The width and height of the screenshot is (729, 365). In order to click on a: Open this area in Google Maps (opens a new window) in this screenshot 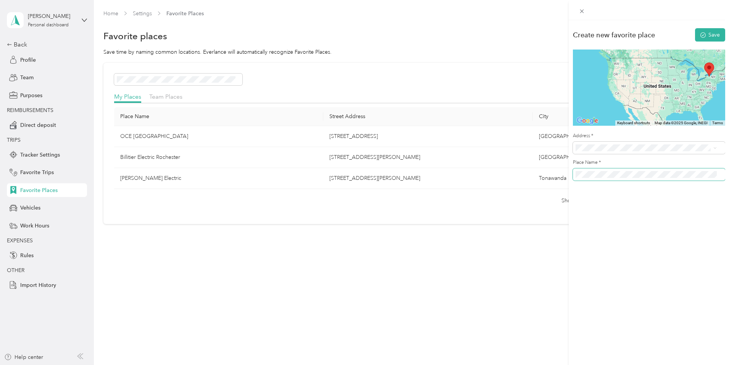, I will do `click(587, 121)`.